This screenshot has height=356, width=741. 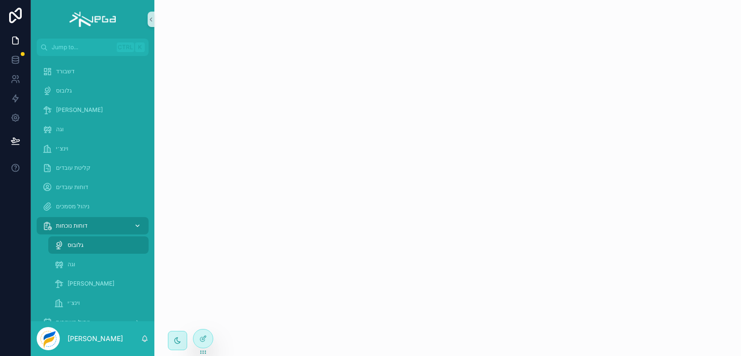 I want to click on a: ניהול משמרות, so click(x=93, y=322).